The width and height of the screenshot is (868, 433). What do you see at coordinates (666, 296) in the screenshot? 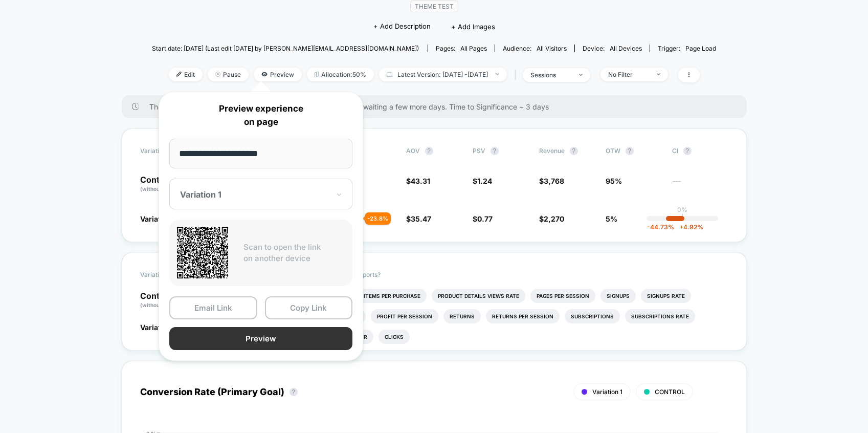
I see `li: Signups Rate` at bounding box center [666, 296].